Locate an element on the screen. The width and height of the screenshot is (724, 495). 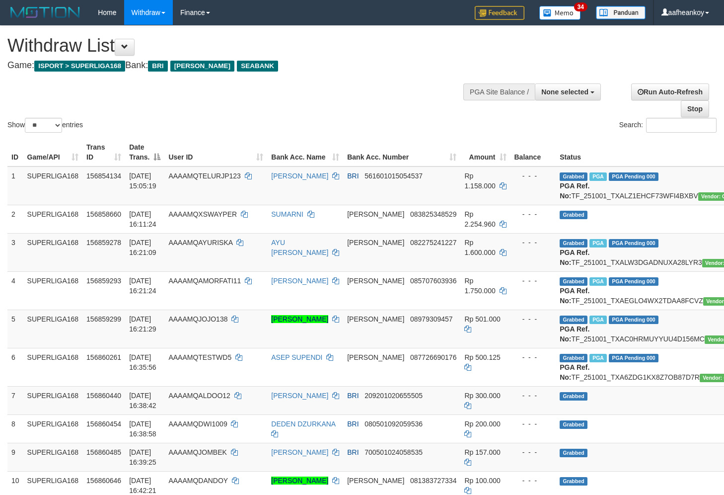
th: Trans ID: activate to sort column ascending is located at coordinates (104, 152).